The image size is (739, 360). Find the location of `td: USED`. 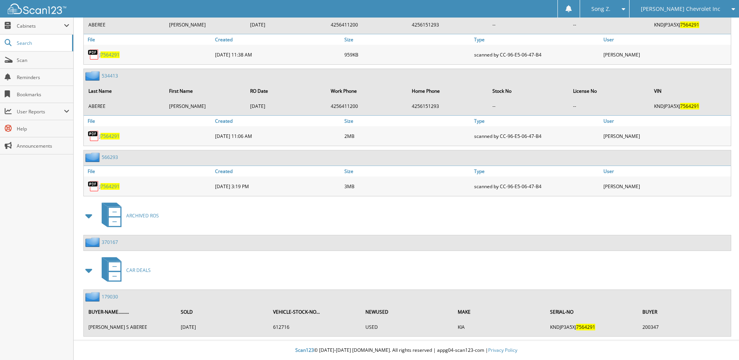

td: USED is located at coordinates (407, 327).